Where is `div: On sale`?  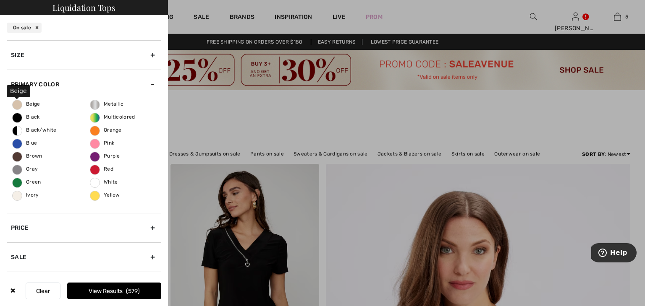 div: On sale is located at coordinates (24, 28).